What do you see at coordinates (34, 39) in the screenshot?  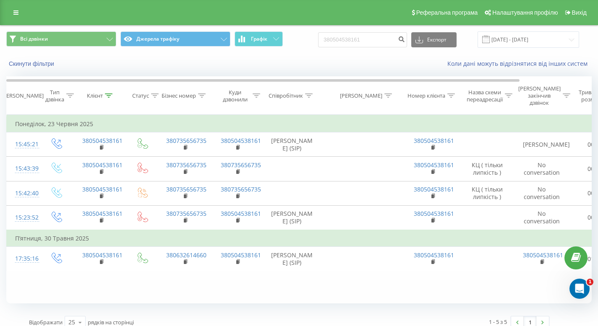 I see `span: Всі дзвінки` at bounding box center [34, 39].